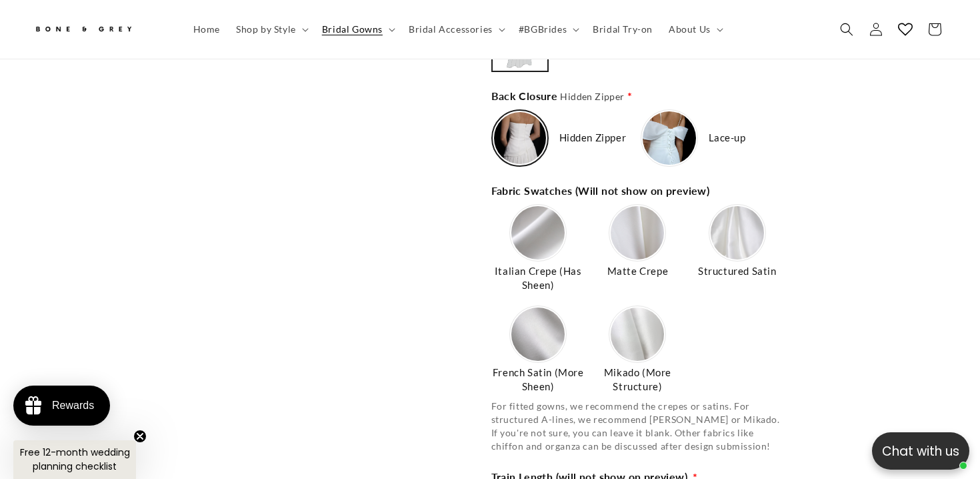  I want to click on a: Bridal Try-on, so click(623, 29).